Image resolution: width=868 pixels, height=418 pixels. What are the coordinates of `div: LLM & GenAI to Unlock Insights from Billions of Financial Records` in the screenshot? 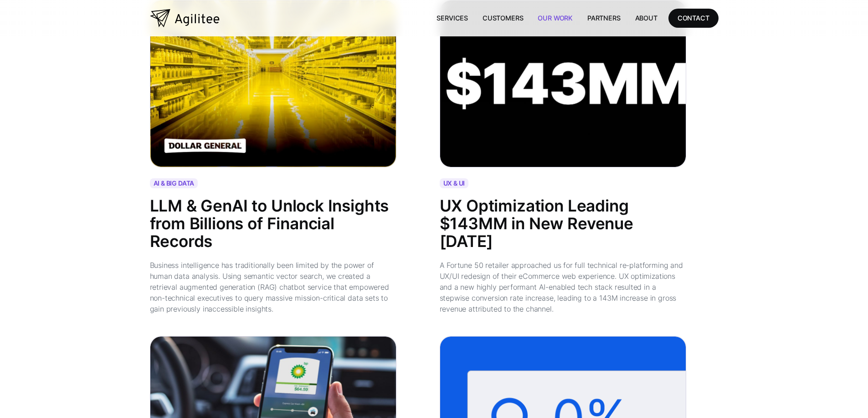 It's located at (273, 224).